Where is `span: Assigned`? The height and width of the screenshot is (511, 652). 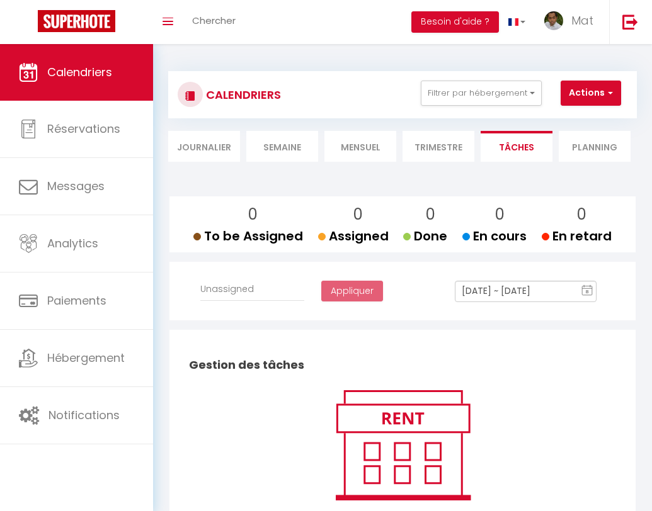 span: Assigned is located at coordinates (353, 236).